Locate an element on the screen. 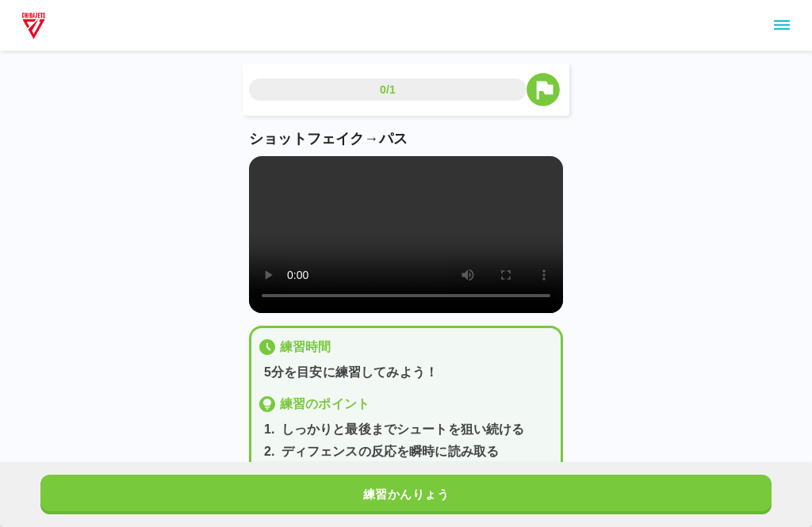 The image size is (812, 527). p: 2 . is located at coordinates (270, 452).